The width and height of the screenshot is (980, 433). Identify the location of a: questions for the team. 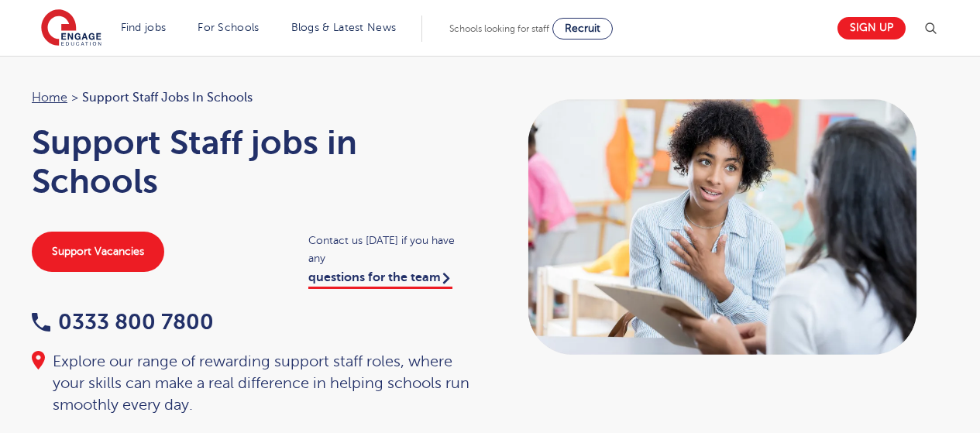
(381, 279).